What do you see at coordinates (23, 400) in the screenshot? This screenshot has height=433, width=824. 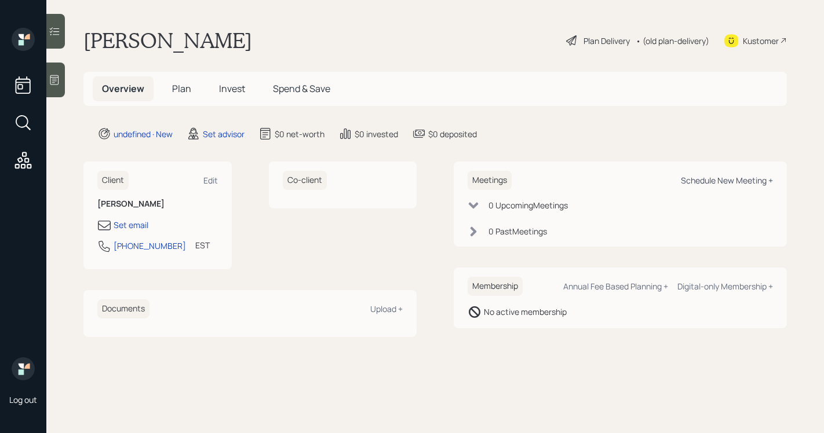 I see `div: Log out` at bounding box center [23, 400].